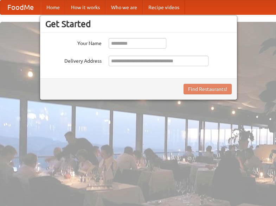 This screenshot has width=276, height=206. Describe the element at coordinates (74, 42) in the screenshot. I see `label: Your Name` at that location.